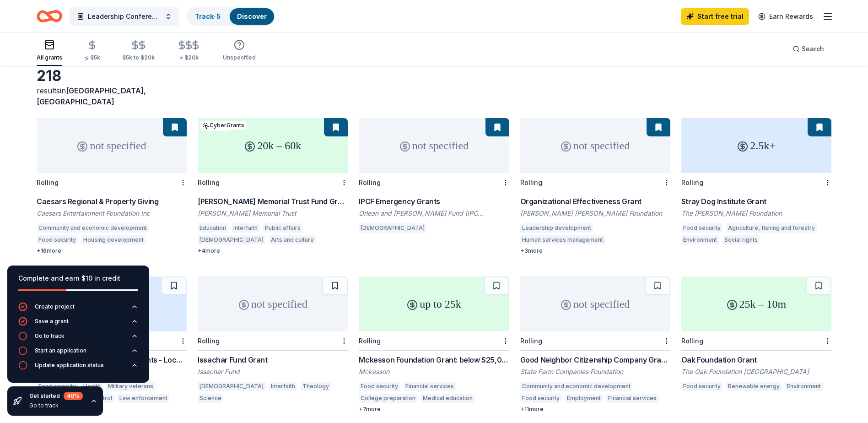 The image size is (868, 423). Describe the element at coordinates (756, 201) in the screenshot. I see `div: Stray Dog Institute Grant` at that location.